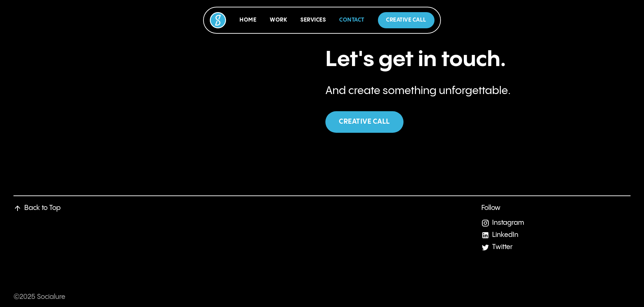 Image resolution: width=644 pixels, height=307 pixels. I want to click on a: Socialure Logo, so click(218, 20).